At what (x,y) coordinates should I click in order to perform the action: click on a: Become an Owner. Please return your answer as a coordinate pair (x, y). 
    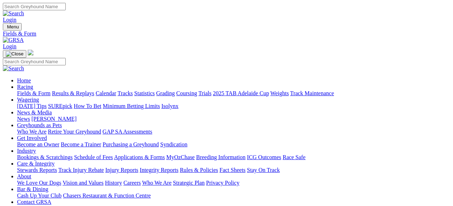
    Looking at the image, I should click on (38, 144).